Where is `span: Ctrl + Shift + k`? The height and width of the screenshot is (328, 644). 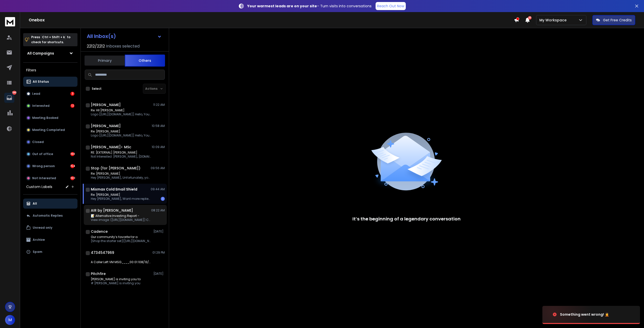
span: Ctrl + Shift + k is located at coordinates (54, 37).